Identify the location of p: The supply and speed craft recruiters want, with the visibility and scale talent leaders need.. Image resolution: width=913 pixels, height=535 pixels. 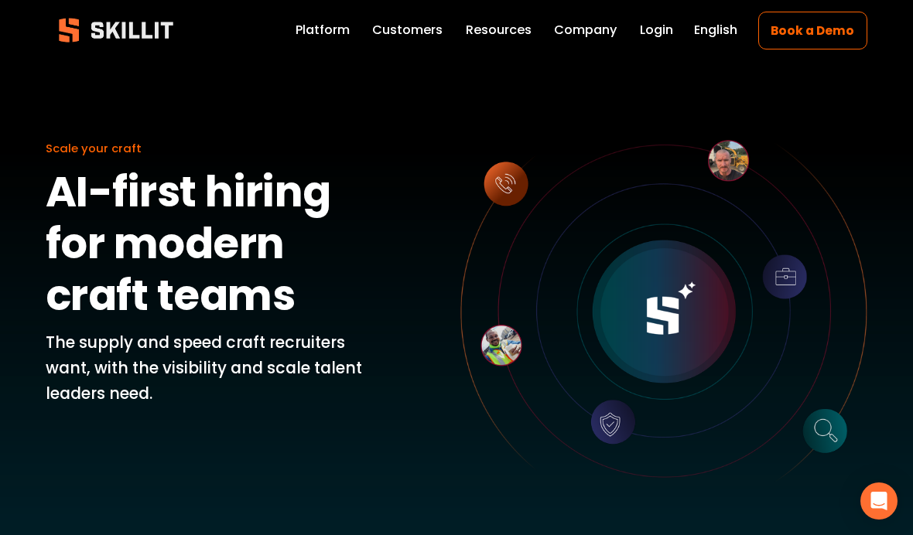
(214, 368).